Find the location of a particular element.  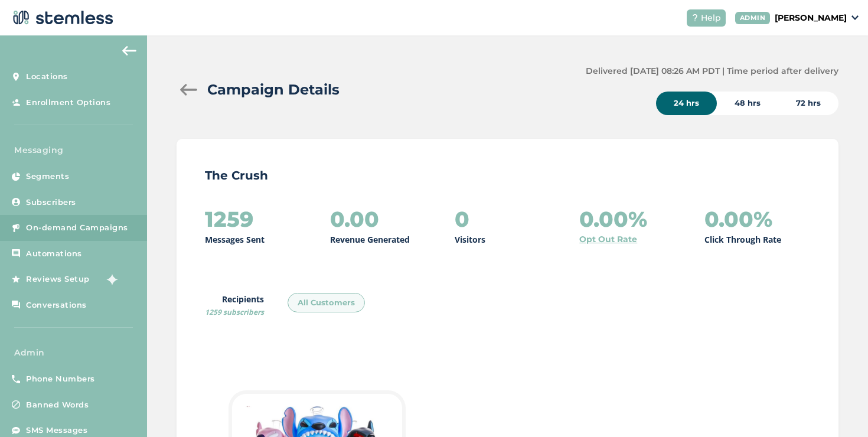

div: ADMIN is located at coordinates (752, 18).